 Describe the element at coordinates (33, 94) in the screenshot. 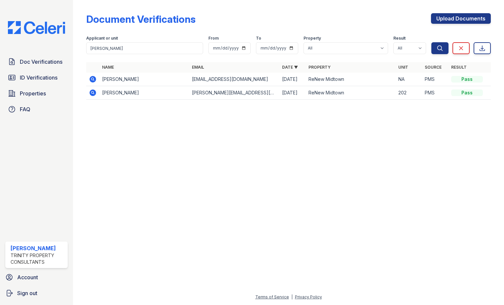

I see `span: Properties` at that location.